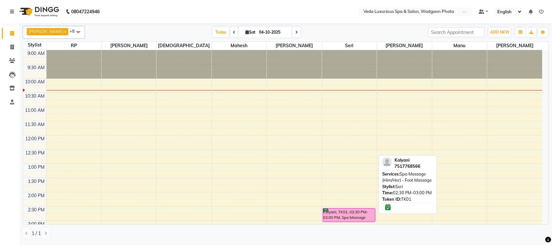  What do you see at coordinates (35, 110) in the screenshot?
I see `div: 11:00 AM` at bounding box center [35, 110].